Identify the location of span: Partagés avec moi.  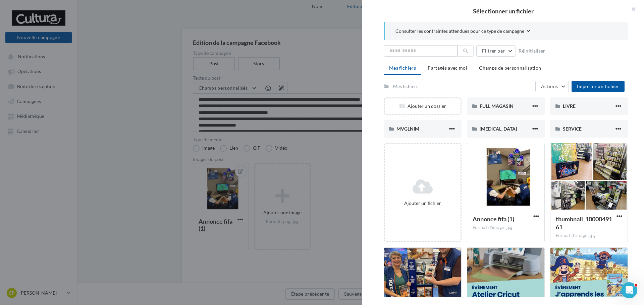
(447, 68).